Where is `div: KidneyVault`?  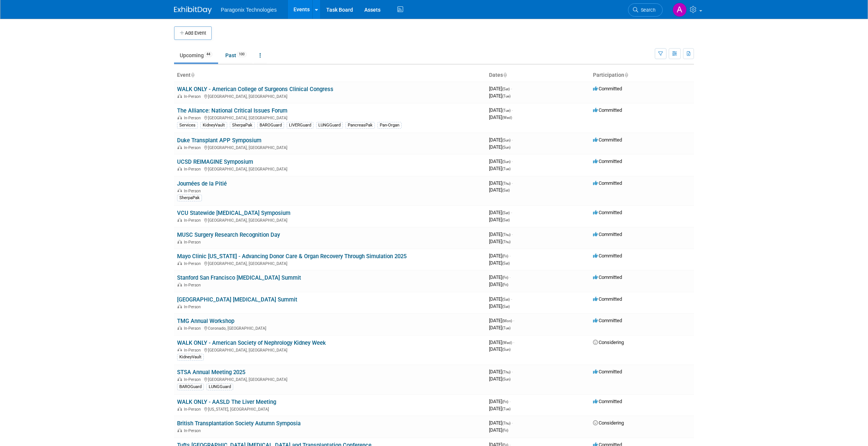 div: KidneyVault is located at coordinates (190, 357).